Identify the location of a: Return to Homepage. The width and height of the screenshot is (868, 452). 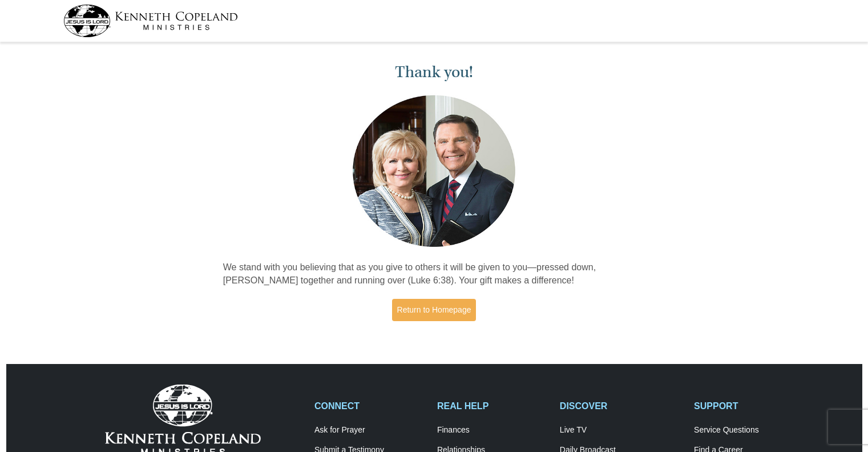
(434, 309).